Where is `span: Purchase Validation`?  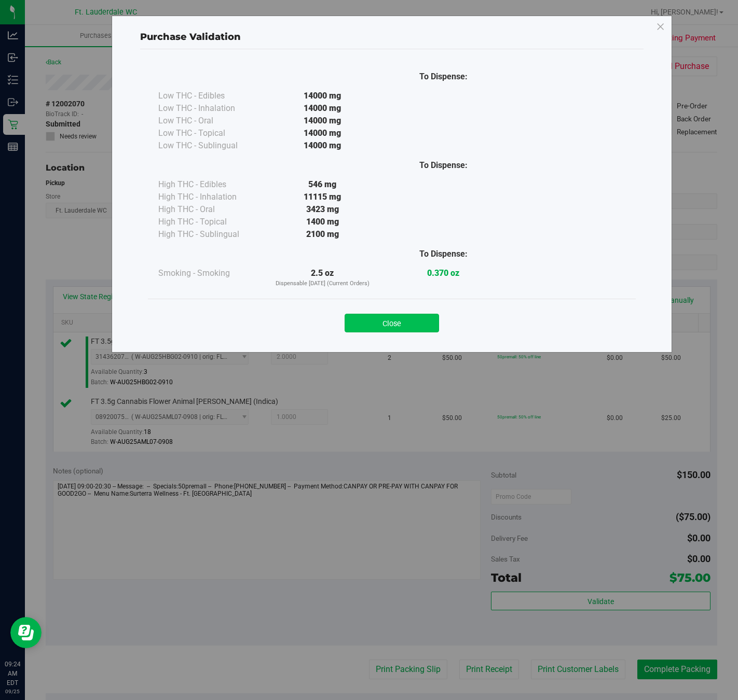
span: Purchase Validation is located at coordinates (191, 37).